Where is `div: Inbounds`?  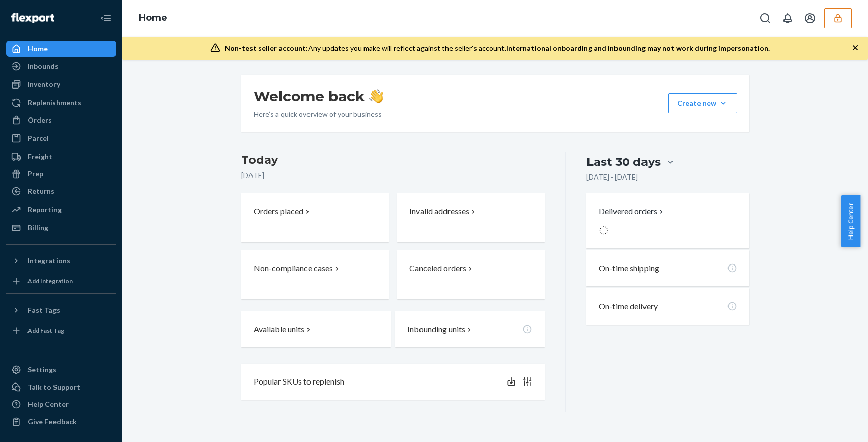
div: Inbounds is located at coordinates (43, 66).